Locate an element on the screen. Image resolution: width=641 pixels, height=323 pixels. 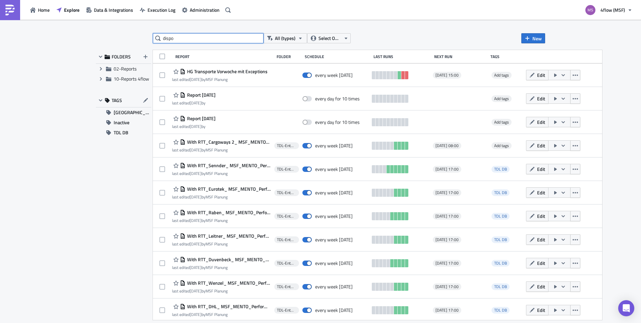
span: All (types) is located at coordinates (285, 38).